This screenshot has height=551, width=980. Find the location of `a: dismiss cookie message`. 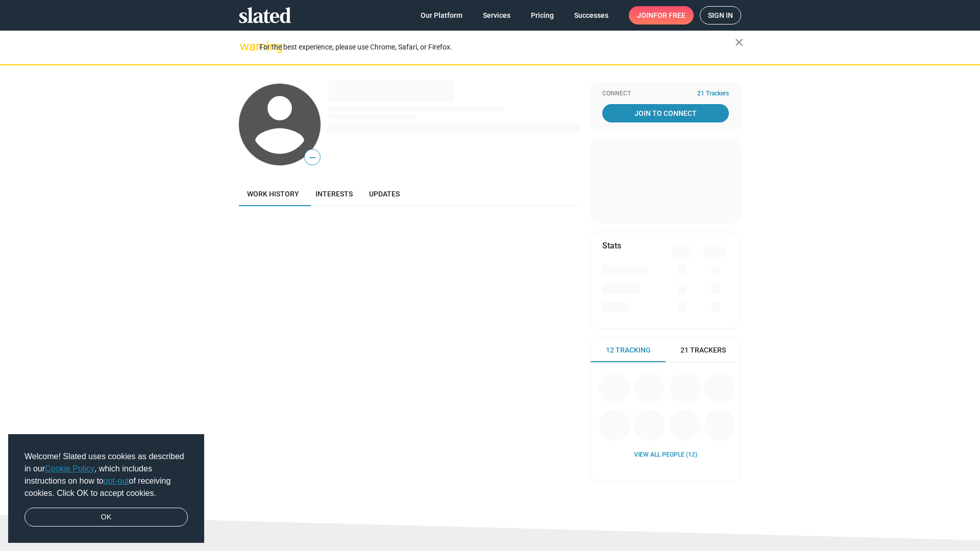

a: dismiss cookie message is located at coordinates (106, 518).